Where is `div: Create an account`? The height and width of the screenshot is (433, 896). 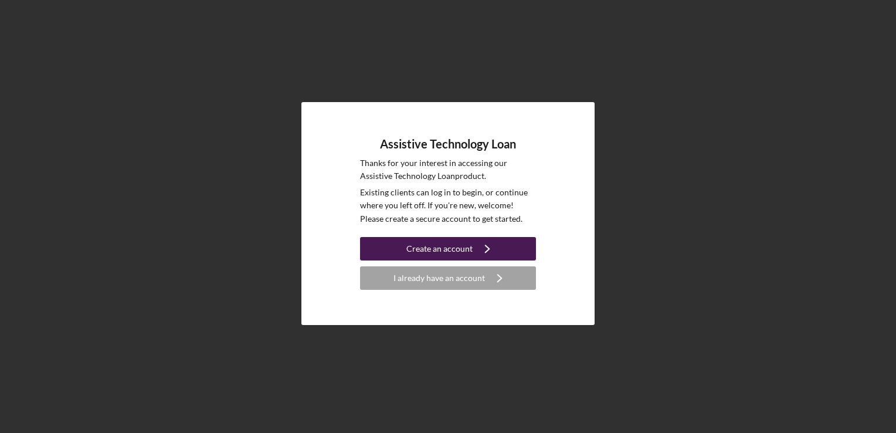 div: Create an account is located at coordinates (439, 249).